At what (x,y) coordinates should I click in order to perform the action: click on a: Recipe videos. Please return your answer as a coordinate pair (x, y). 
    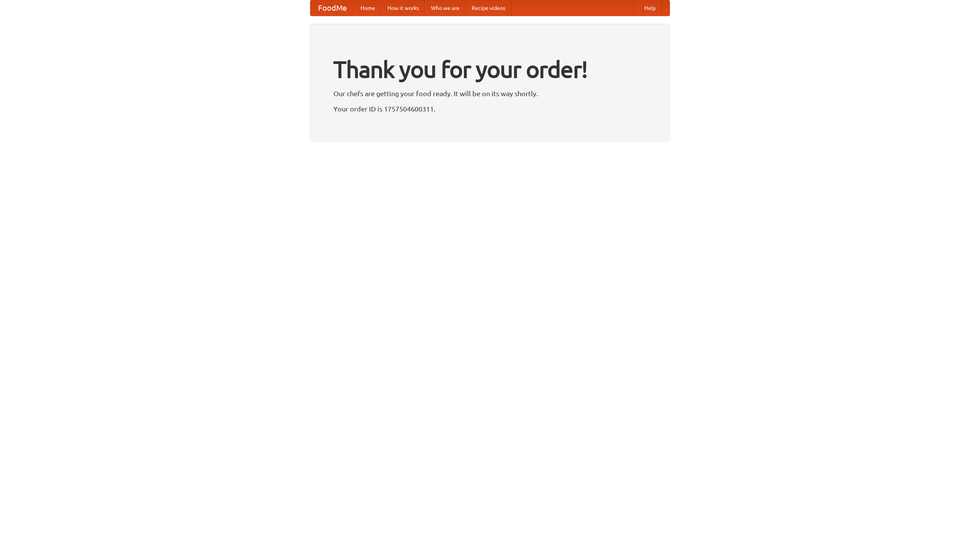
    Looking at the image, I should click on (489, 8).